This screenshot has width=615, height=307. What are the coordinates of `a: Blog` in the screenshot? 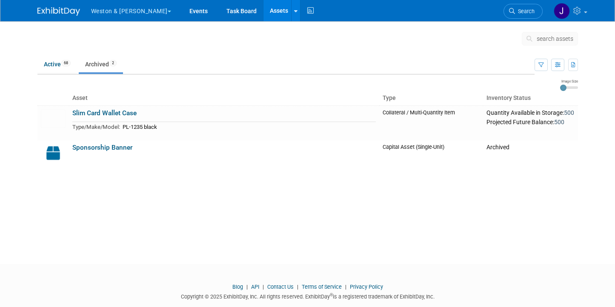 It's located at (237, 287).